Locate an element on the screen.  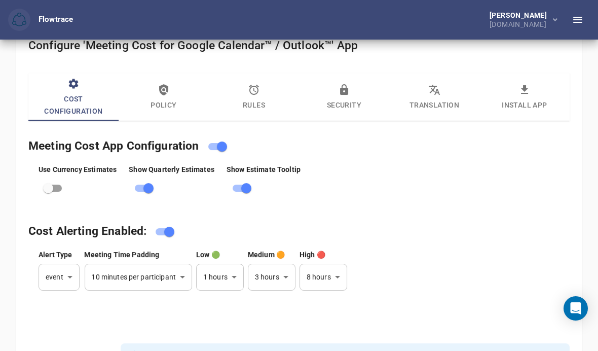
a: Flowtrace is located at coordinates (19, 20).